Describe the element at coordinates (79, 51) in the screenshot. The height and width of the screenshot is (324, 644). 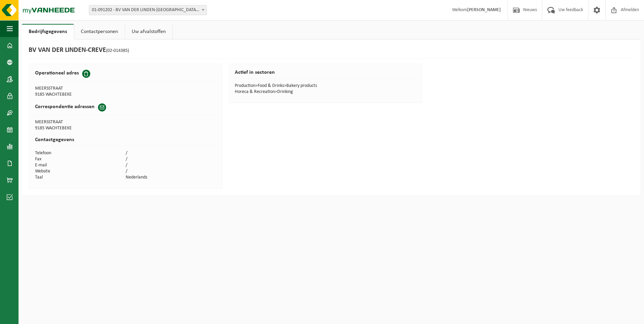
I see `h1: BV VAN DER LINDEN-CREVE` at that location.